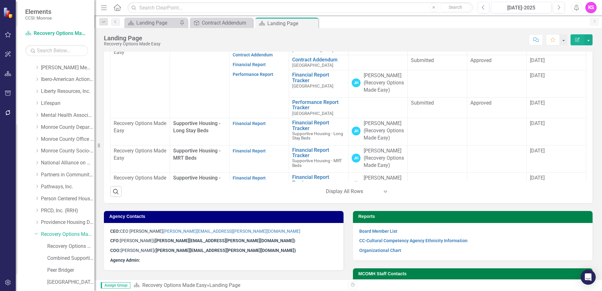 The image size is (602, 291). What do you see at coordinates (226, 23) in the screenshot?
I see `div: Contract Addendum` at bounding box center [226, 23].